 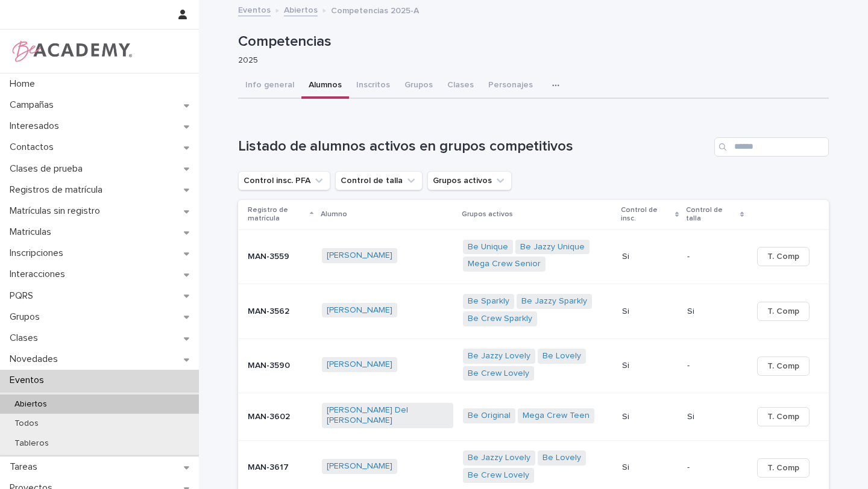 What do you see at coordinates (34, 105) in the screenshot?
I see `p: Campañas` at bounding box center [34, 105].